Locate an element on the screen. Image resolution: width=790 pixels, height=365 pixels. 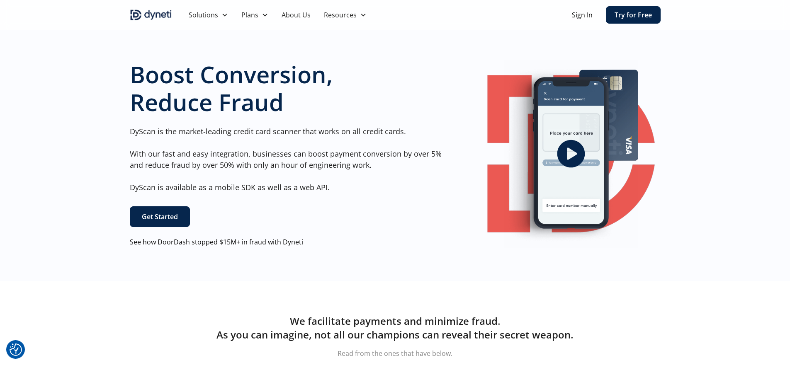
div: Resources is located at coordinates (340, 15).